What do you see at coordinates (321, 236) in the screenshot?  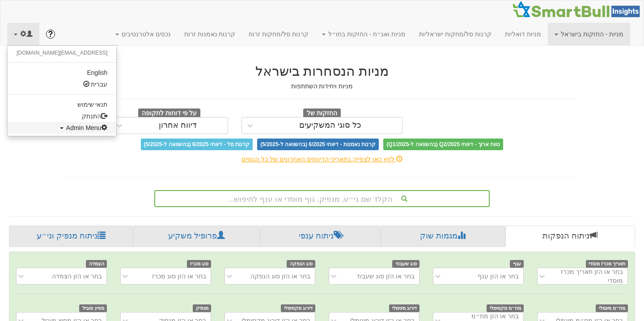 I see `a: ניתוח ענפי` at bounding box center [321, 236].